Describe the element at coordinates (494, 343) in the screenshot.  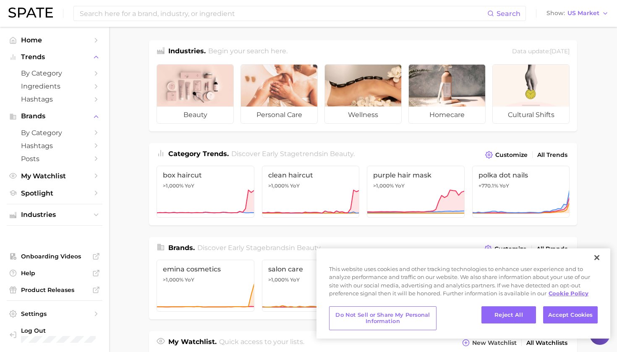
I see `span: New Watchlist` at that location.